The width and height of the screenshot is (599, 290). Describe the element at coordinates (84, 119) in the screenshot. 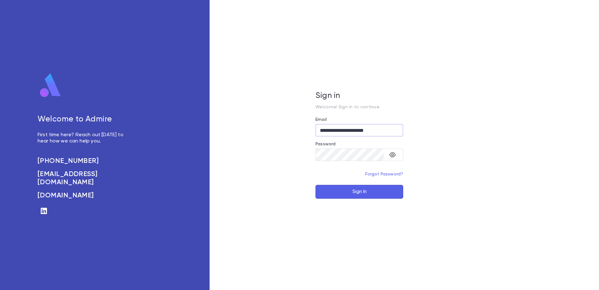

I see `h5: Welcome to Admire` at that location.